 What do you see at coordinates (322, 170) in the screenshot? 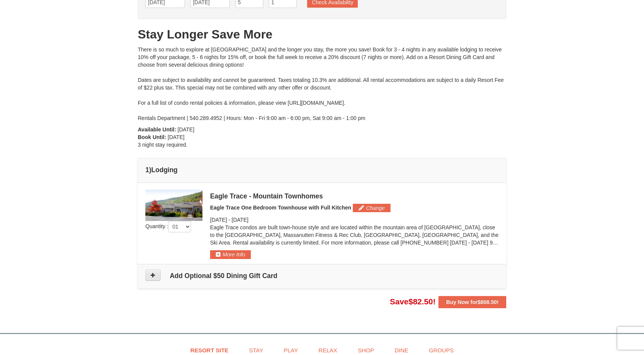
I see `h4: 1 Lodging` at bounding box center [322, 170].